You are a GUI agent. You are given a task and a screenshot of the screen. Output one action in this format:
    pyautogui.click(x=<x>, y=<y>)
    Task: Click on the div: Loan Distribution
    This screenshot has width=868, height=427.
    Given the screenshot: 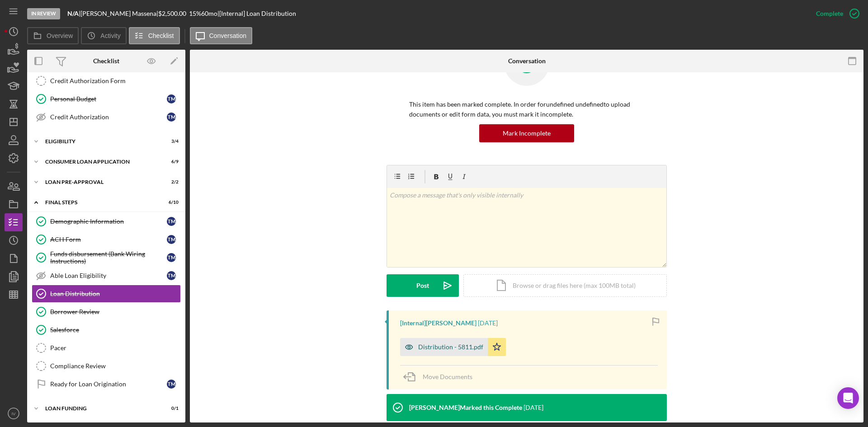 What is the action you would take?
    pyautogui.click(x=115, y=293)
    